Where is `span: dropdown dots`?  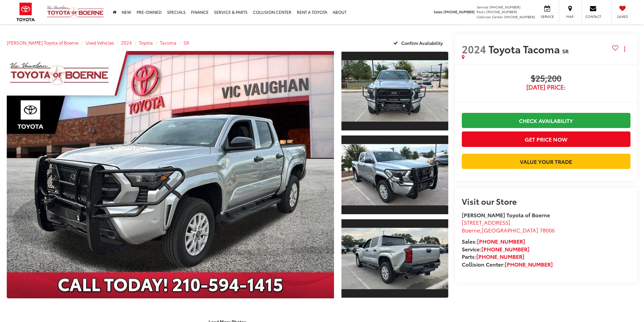 span: dropdown dots is located at coordinates (625, 49).